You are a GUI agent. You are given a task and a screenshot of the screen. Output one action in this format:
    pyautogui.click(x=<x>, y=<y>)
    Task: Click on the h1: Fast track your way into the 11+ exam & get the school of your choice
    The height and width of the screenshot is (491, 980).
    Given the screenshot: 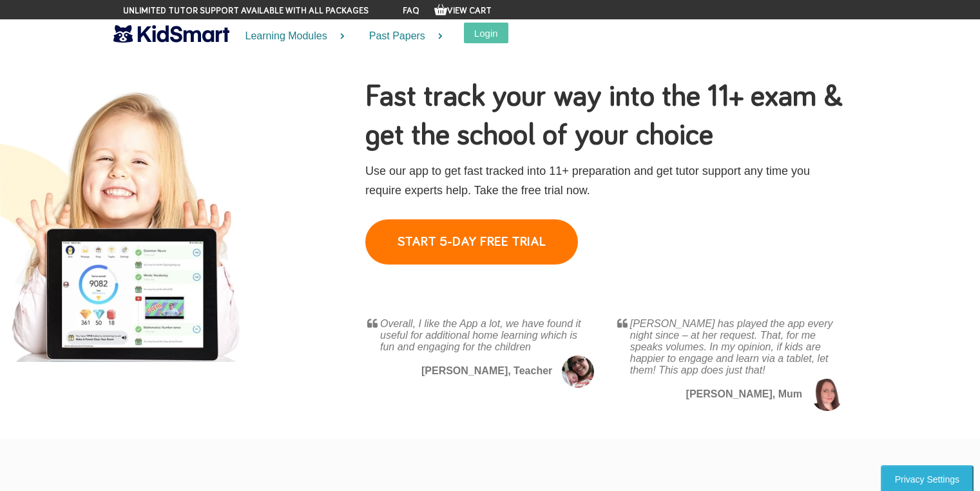 What is the action you would take?
    pyautogui.click(x=606, y=116)
    